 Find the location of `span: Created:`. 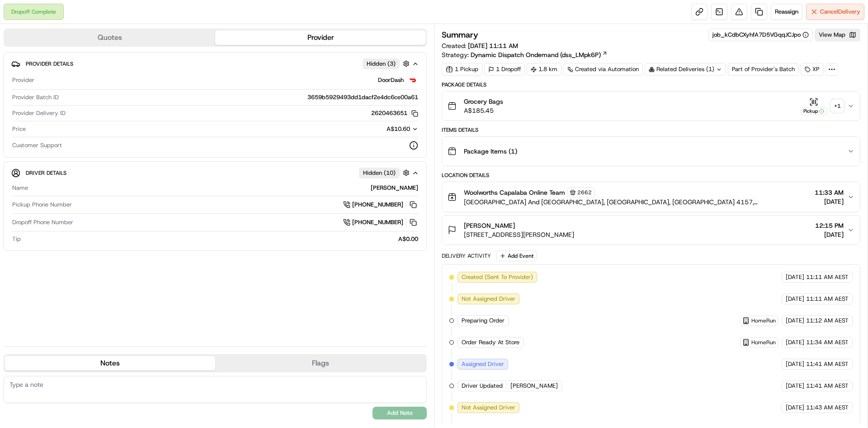

span: Created: is located at coordinates (480, 46).